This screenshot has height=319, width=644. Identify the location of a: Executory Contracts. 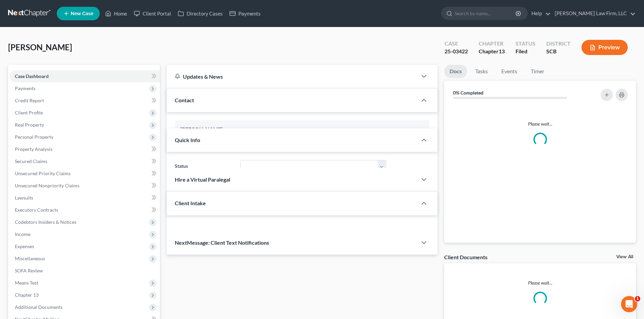
(85, 210).